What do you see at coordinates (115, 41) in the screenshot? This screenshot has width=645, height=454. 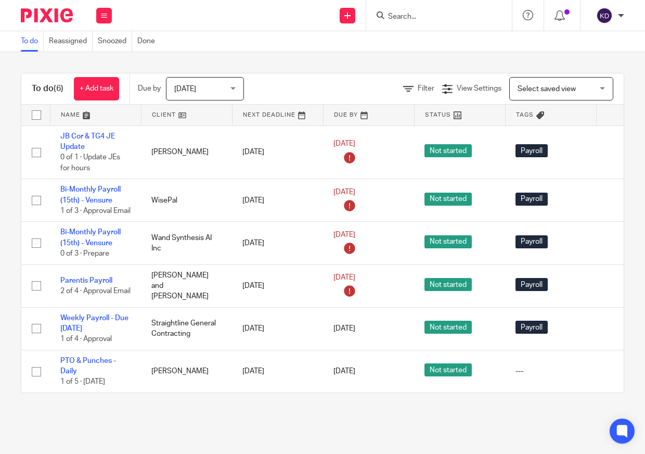 I see `a: Snoozed` at bounding box center [115, 41].